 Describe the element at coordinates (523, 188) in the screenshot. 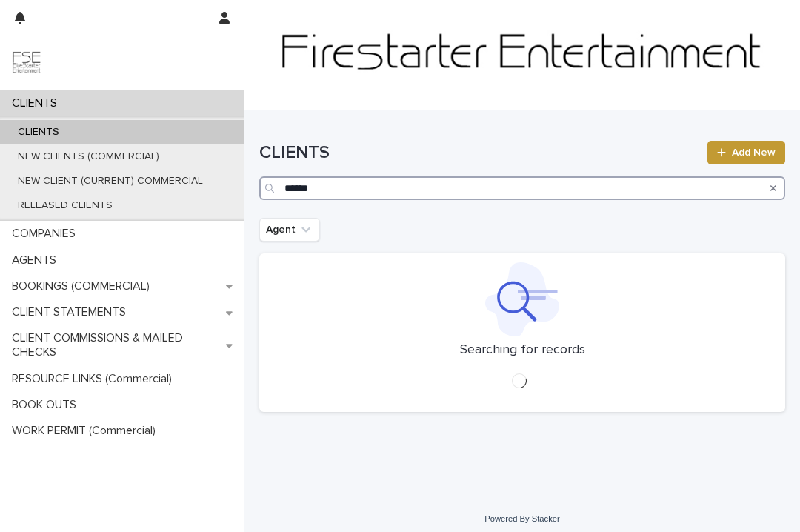

I see `input: Search` at that location.